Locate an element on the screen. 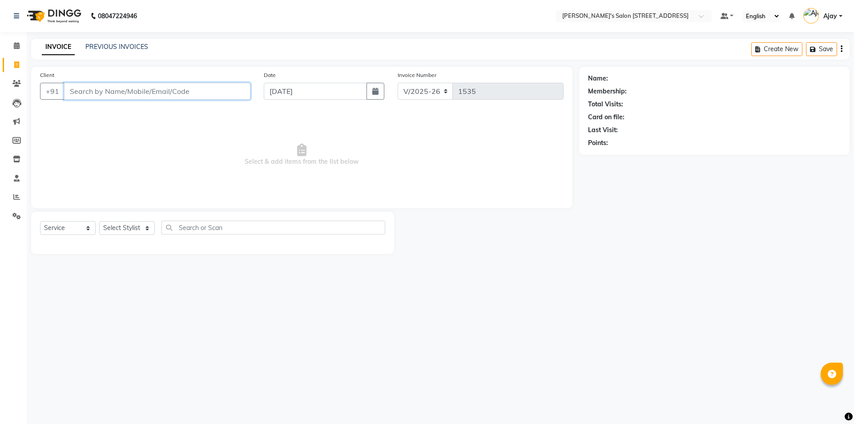 The image size is (854, 424). div: Points: is located at coordinates (598, 143).